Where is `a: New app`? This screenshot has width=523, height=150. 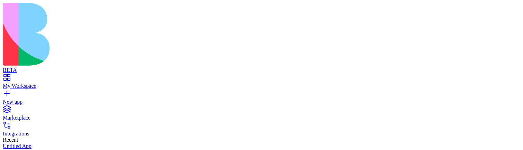
a: New app is located at coordinates (262, 99).